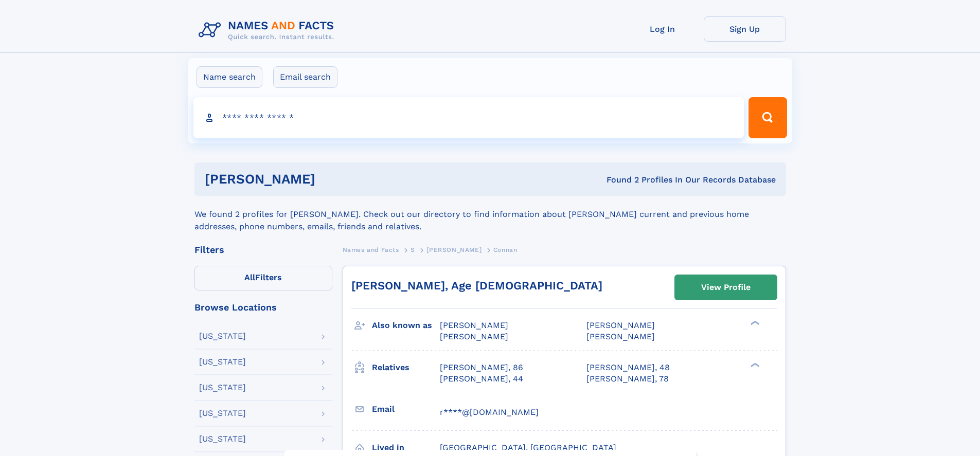 The image size is (980, 456). Describe the element at coordinates (406, 409) in the screenshot. I see `h3: Email` at that location.